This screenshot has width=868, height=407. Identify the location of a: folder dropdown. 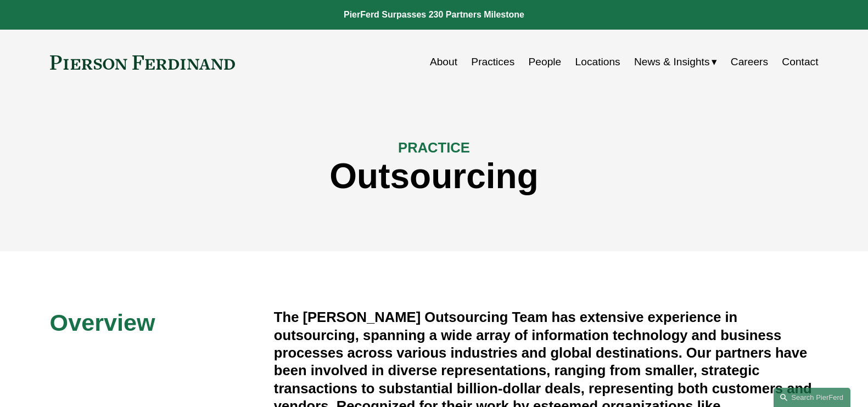
(675, 62).